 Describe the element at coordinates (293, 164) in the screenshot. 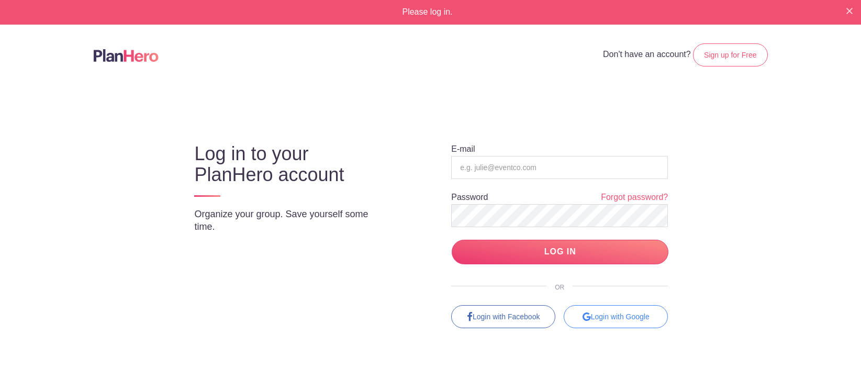

I see `h3: Log in to your PlanHero account` at that location.